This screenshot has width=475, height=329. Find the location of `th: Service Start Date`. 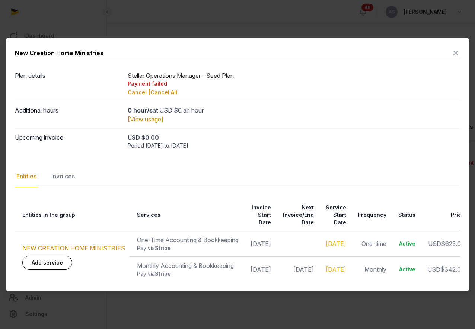

th: Service Start Date is located at coordinates (334, 215).